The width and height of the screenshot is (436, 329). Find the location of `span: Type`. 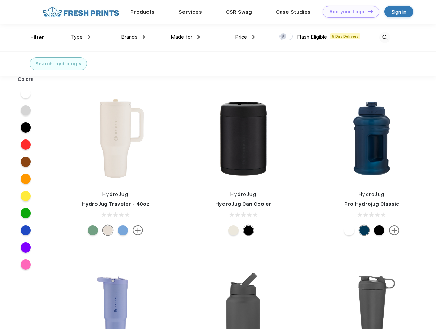

span: Type is located at coordinates (77, 37).